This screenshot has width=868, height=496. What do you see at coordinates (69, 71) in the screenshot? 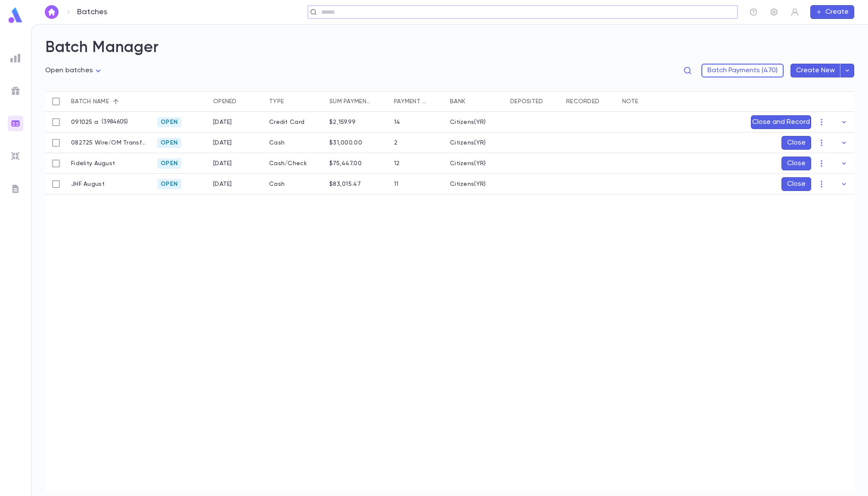
I see `span: Open batches` at bounding box center [69, 71].